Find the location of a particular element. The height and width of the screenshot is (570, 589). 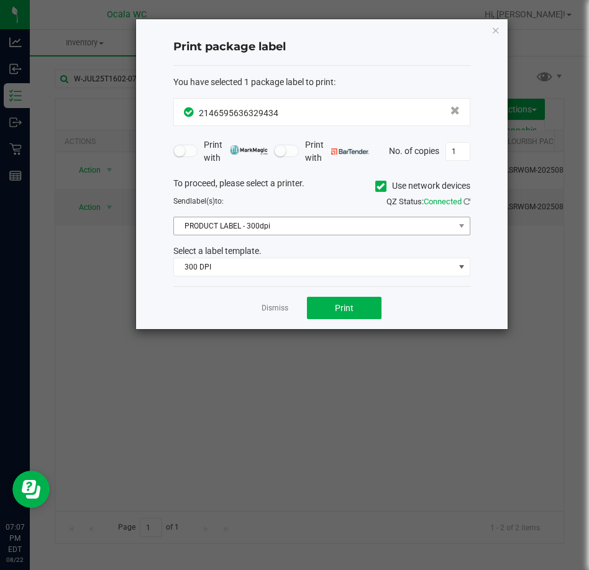

span: QZ Status: is located at coordinates (428, 201).